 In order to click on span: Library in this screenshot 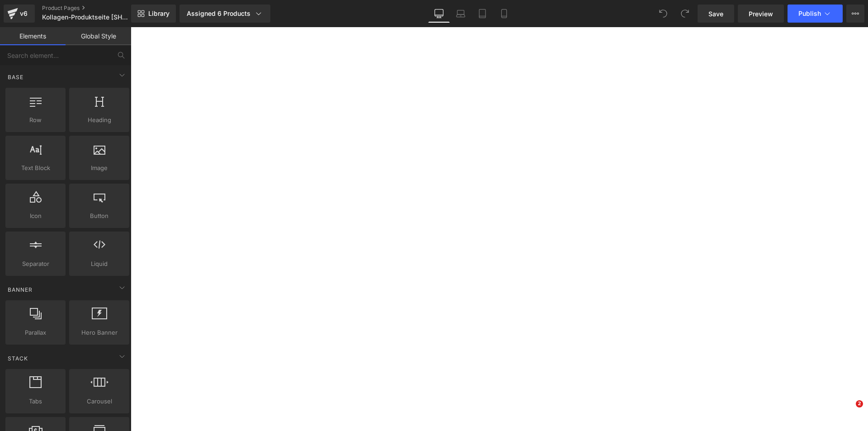, I will do `click(159, 13)`.